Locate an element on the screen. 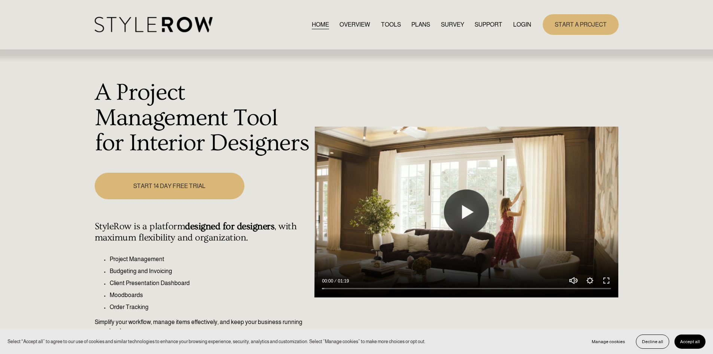 The height and width of the screenshot is (354, 713). a: START A PROJECT is located at coordinates (580, 24).